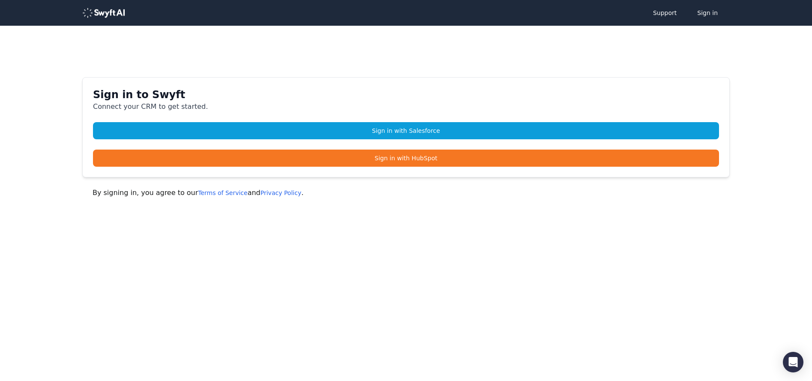 The height and width of the screenshot is (381, 812). What do you see at coordinates (406, 131) in the screenshot?
I see `a: Sign in with Salesforce` at bounding box center [406, 131].